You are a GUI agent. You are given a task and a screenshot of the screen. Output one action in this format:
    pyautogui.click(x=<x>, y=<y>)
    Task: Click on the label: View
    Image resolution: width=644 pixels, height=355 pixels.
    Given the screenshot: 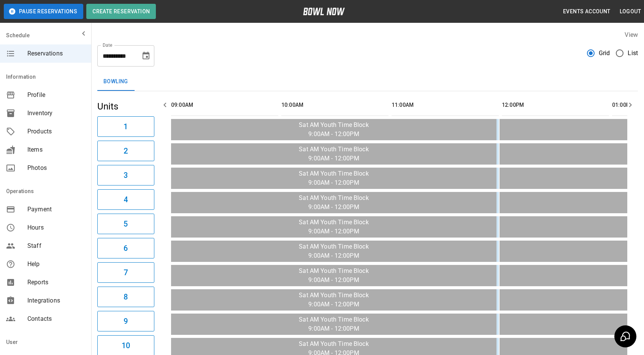 What is the action you would take?
    pyautogui.click(x=631, y=34)
    